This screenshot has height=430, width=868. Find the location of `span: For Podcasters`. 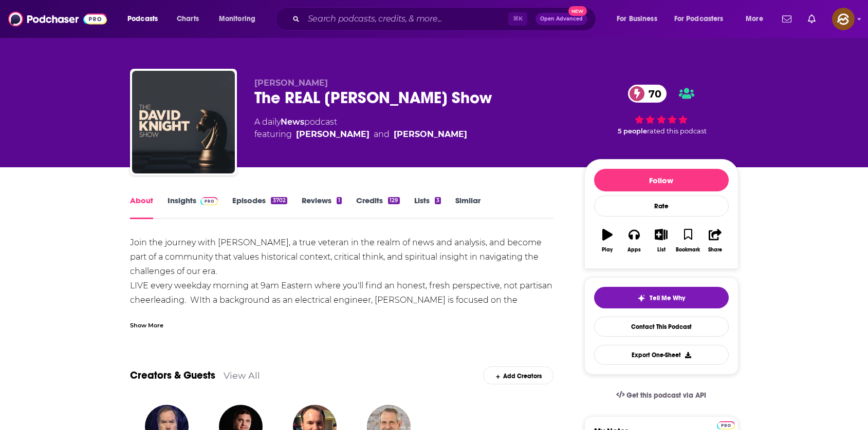

span: For Podcasters is located at coordinates (699, 19).